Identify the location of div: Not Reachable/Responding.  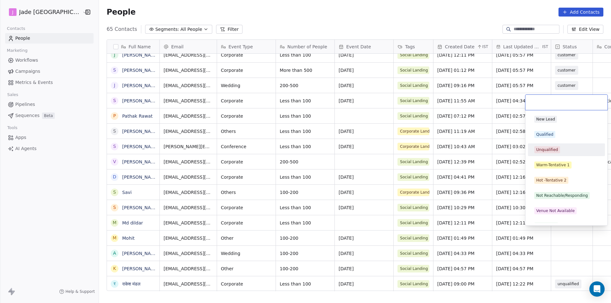
(562, 196).